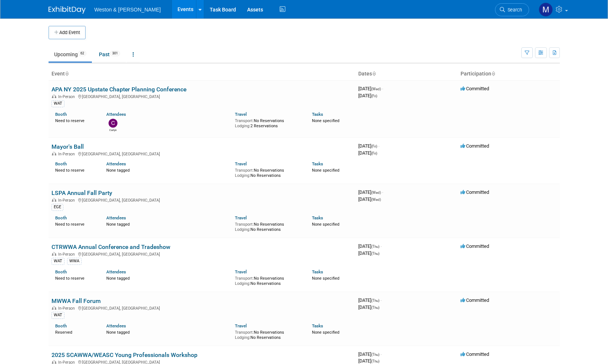 This screenshot has height=364, width=608. What do you see at coordinates (509, 74) in the screenshot?
I see `th: Participation` at bounding box center [509, 74].